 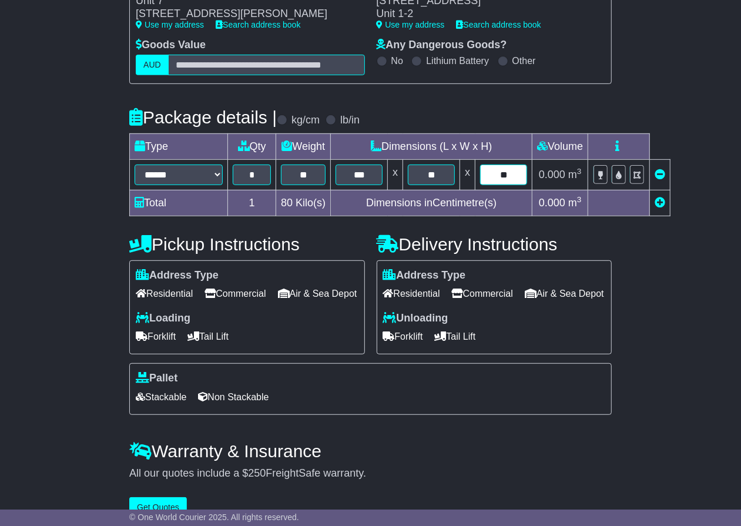 I want to click on h4: Pickup Instructions, so click(x=247, y=244).